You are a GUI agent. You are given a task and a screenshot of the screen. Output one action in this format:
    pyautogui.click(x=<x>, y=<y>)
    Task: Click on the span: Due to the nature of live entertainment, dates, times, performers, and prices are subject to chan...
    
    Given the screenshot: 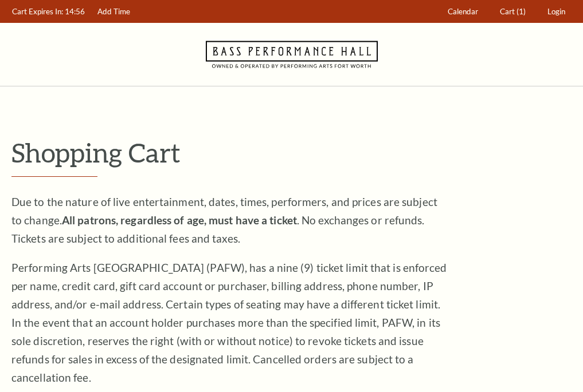 What is the action you would take?
    pyautogui.click(x=224, y=220)
    